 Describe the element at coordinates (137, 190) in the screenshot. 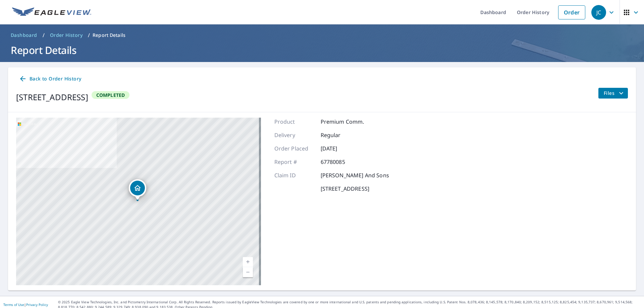

I see `div: Dropped pin, building 1, Residential property, 668 Dulles Park Ct Herndon, VA 20170` at that location.